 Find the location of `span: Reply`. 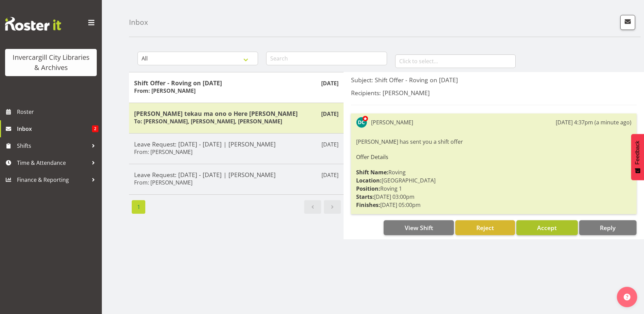

span: Reply is located at coordinates (607, 227).